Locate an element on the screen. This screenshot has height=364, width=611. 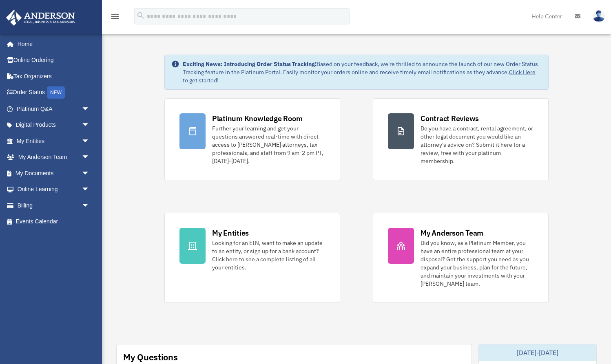
div: Did you know, as a Platinum Member, you have an entire professional team at your disposal? Get th... is located at coordinates (477, 263).